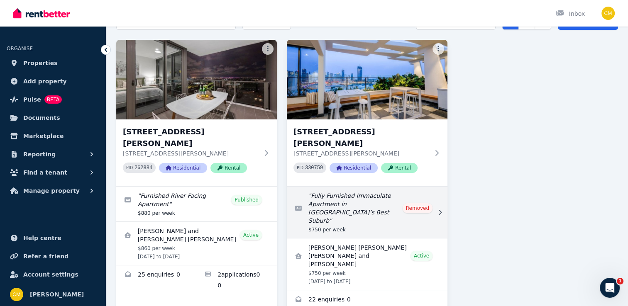 The width and height of the screenshot is (628, 306). Describe the element at coordinates (41, 13) in the screenshot. I see `img: RentBetter` at that location.